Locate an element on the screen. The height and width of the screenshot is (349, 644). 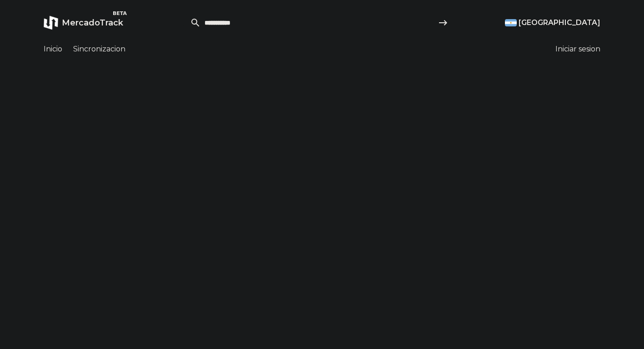
img: Argentina is located at coordinates (511, 23).